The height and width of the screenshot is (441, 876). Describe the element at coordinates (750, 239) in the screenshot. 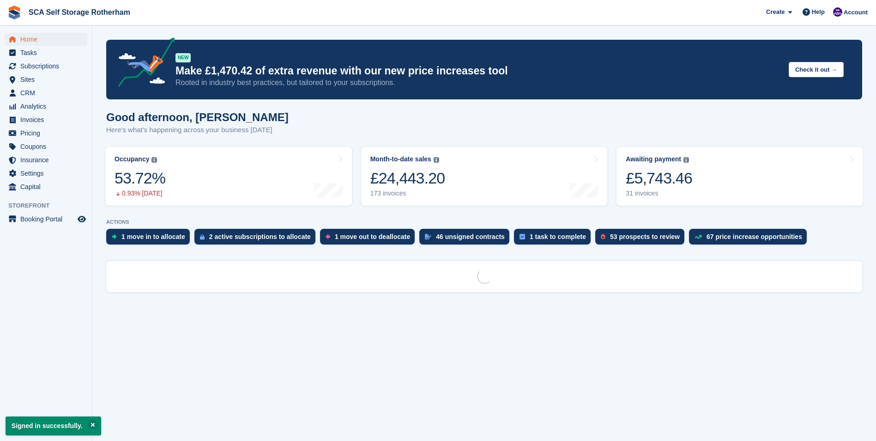

I see `a: 67 price increase opportunities` at that location.